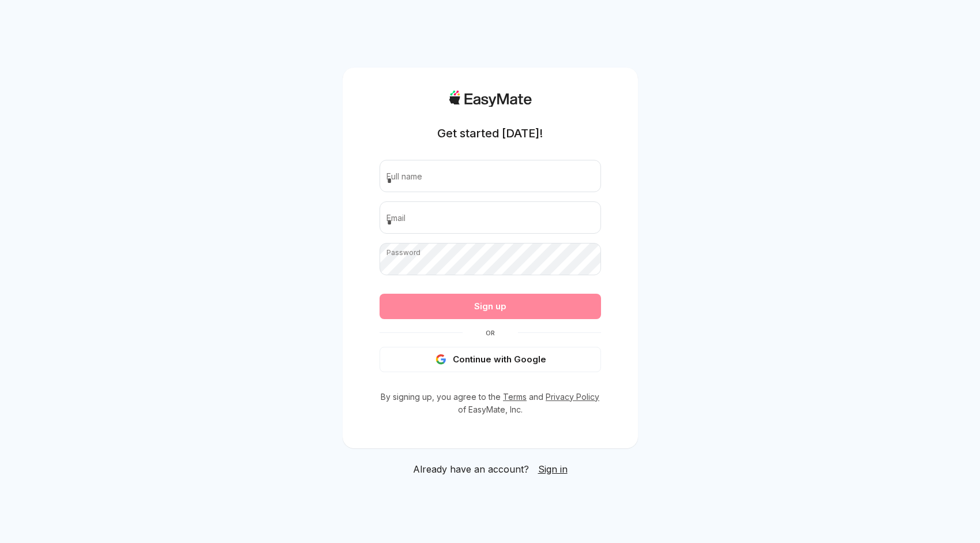 This screenshot has height=543, width=980. What do you see at coordinates (490, 404) in the screenshot?
I see `p: By signing up, you agree to the and of EasyMate, Inc.` at bounding box center [490, 404].